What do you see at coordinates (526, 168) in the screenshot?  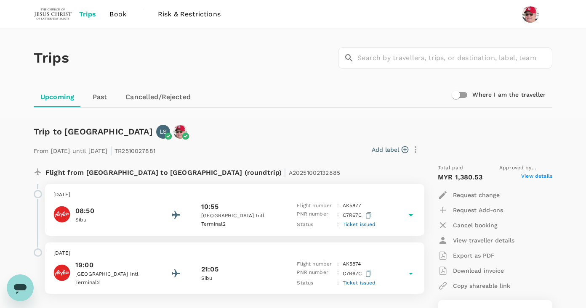 I see `span: Approved by` at bounding box center [526, 168].